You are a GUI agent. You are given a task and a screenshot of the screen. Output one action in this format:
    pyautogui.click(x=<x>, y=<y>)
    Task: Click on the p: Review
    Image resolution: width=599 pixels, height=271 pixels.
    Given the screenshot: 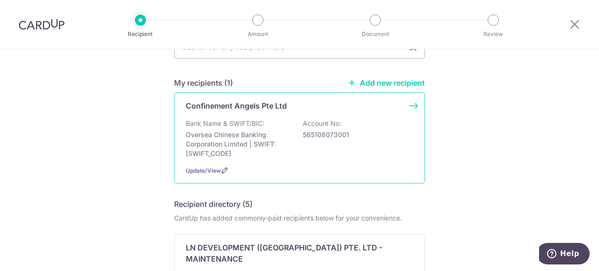 What is the action you would take?
    pyautogui.click(x=494, y=34)
    